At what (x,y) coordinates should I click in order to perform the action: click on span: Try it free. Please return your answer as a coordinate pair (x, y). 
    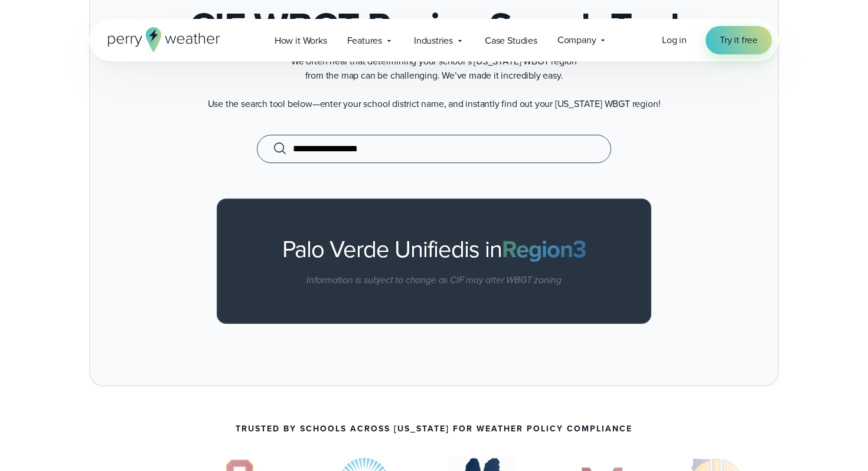
    Looking at the image, I should click on (739, 40).